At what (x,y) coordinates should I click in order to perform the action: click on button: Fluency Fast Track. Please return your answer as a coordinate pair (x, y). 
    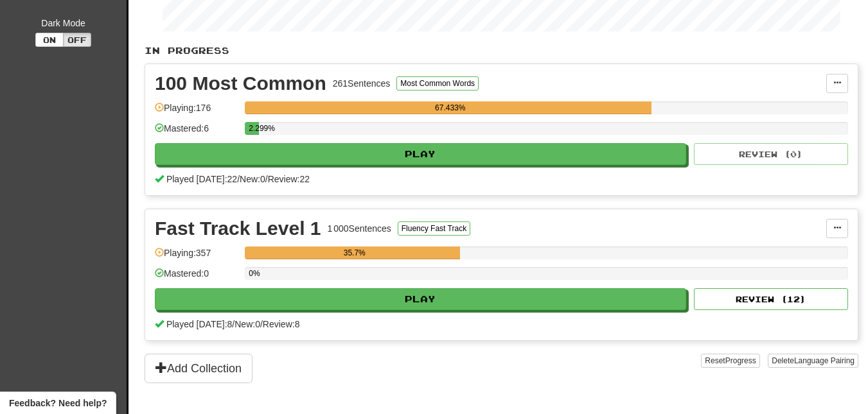
    Looking at the image, I should click on (434, 229).